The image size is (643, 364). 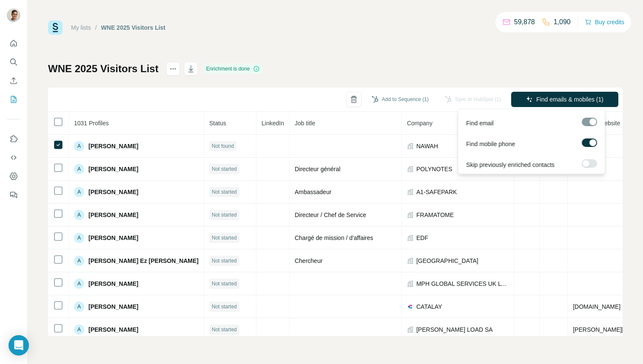 I want to click on span: Find mobile phone, so click(x=490, y=144).